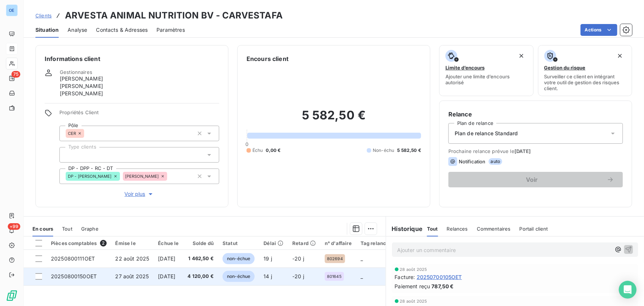  What do you see at coordinates (335, 259) in the screenshot?
I see `span: 802694` at bounding box center [335, 259].